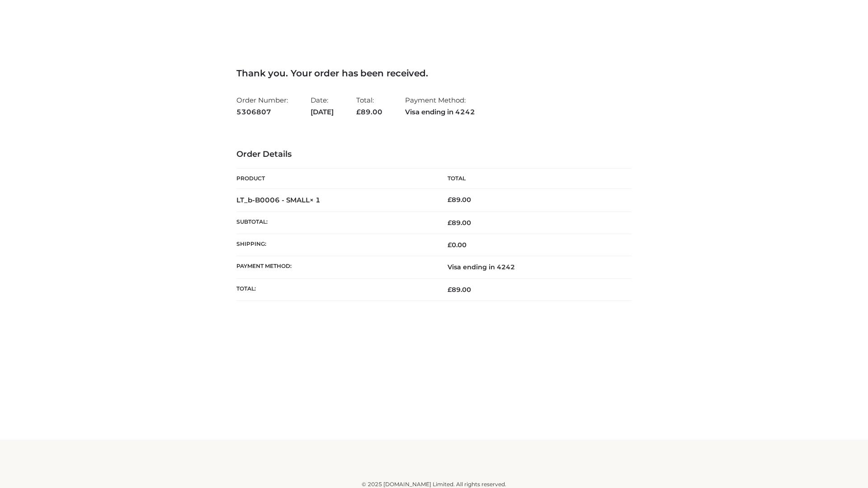  What do you see at coordinates (262, 106) in the screenshot?
I see `li: Order Number:` at bounding box center [262, 106].